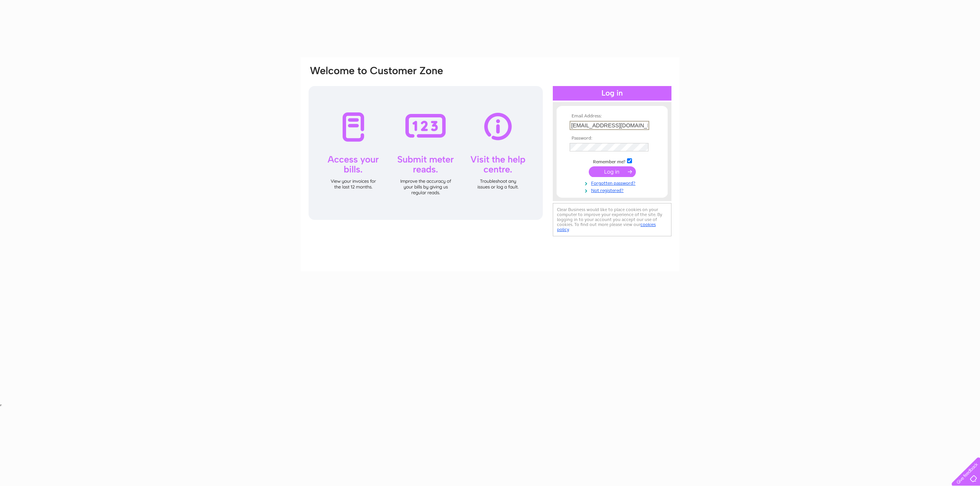 This screenshot has width=980, height=486. What do you see at coordinates (612, 220) in the screenshot?
I see `div: Clear Business would like to place cookies on your computer to improve your experience of the sit...` at bounding box center [612, 220].